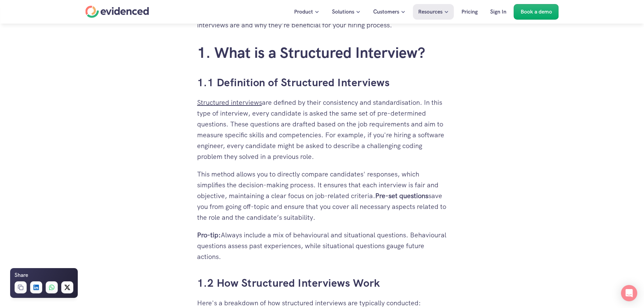 Image resolution: width=644 pixels, height=308 pixels. I want to click on div: Open Intercom Messenger, so click(629, 293).